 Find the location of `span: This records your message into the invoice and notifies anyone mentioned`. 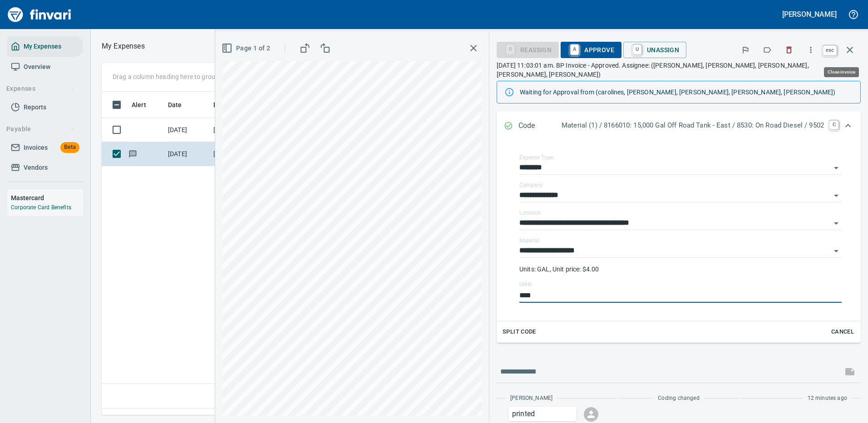

span: This records your message into the invoice and notifies anyone mentioned is located at coordinates (850, 372).